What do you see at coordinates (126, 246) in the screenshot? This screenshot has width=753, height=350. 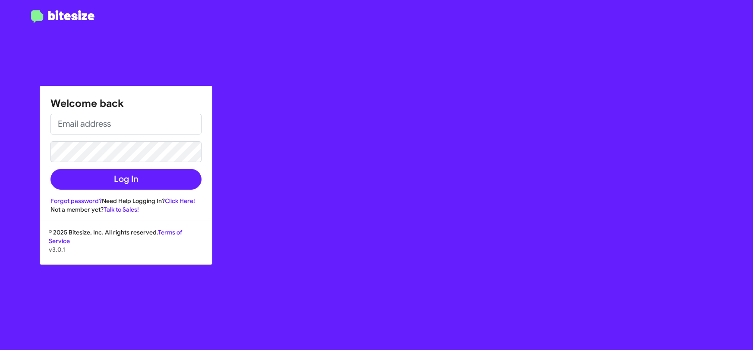 I see `div: © 2025 Bitesize, Inc. All rights reserved.` at bounding box center [126, 246].